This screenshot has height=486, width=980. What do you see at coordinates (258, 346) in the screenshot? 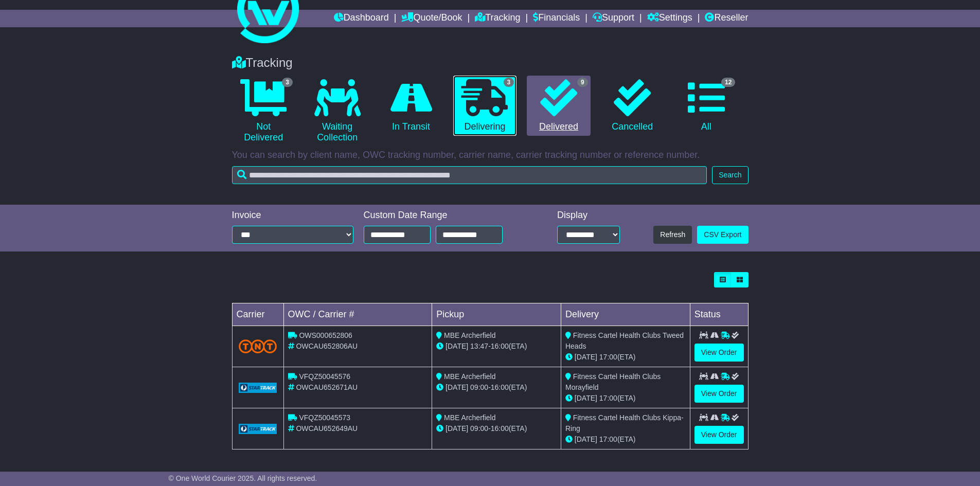
I see `img: TNT_Domestic.png` at bounding box center [258, 346].